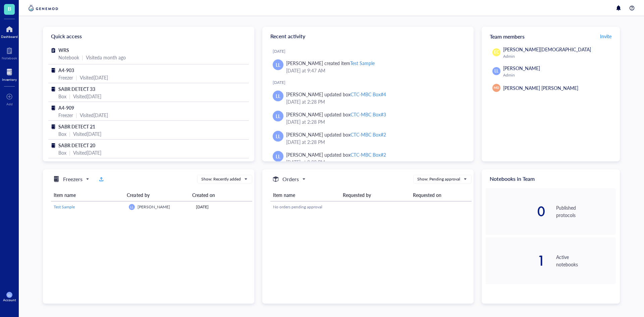 The height and width of the screenshot is (317, 644). Describe the element at coordinates (43, 8) in the screenshot. I see `img: genemod-logo` at that location.